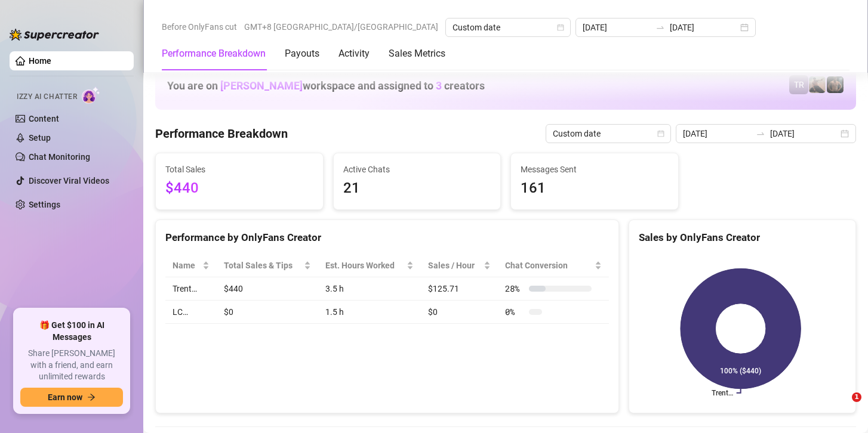 This screenshot has height=433, width=868. Describe the element at coordinates (267, 288) in the screenshot. I see `td: $440` at that location.